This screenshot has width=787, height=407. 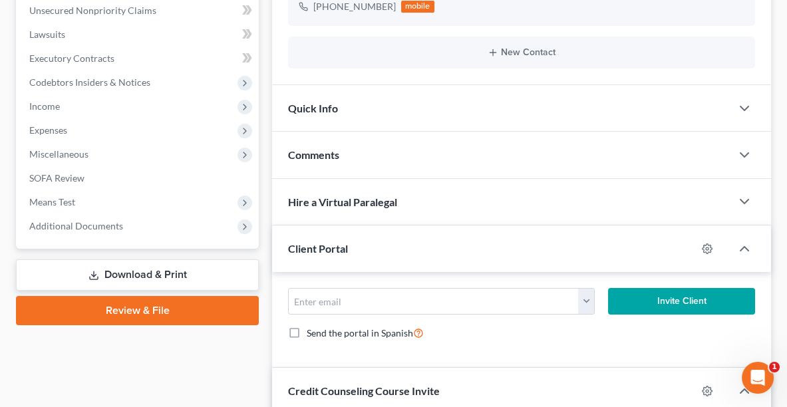 What do you see at coordinates (343, 202) in the screenshot?
I see `span: Hire a Virtual Paralegal` at bounding box center [343, 202].